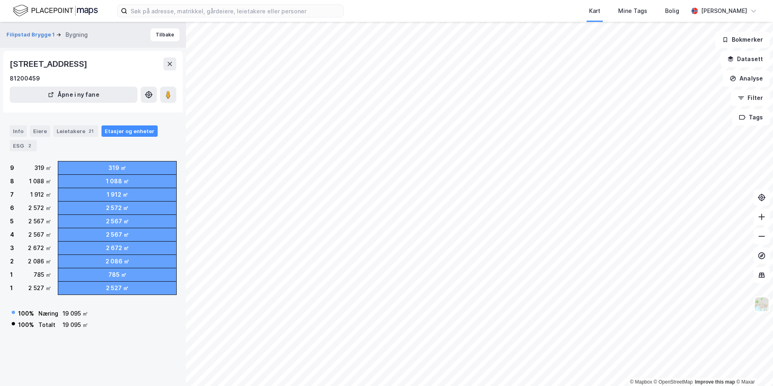 Image resolution: width=773 pixels, height=386 pixels. I want to click on div: Mine Tags, so click(633, 11).